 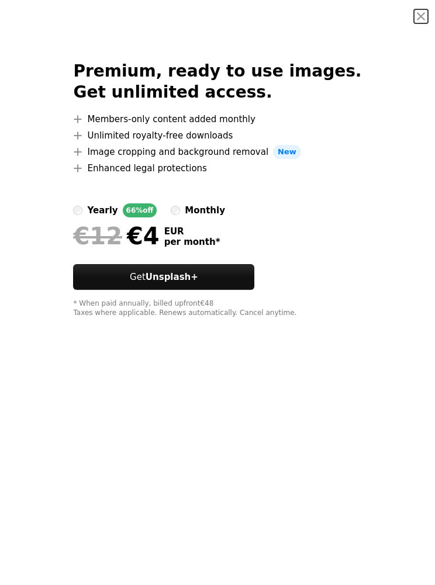 What do you see at coordinates (140, 210) in the screenshot?
I see `div: 66% off` at bounding box center [140, 210].